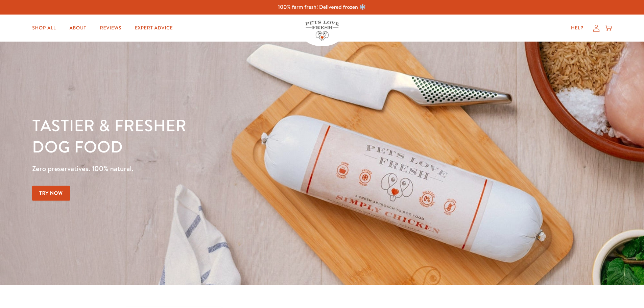  I want to click on a: About, so click(78, 28).